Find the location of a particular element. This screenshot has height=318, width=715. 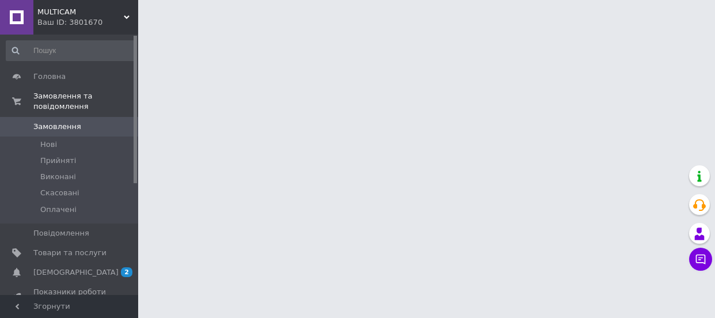

span: Повідомлення is located at coordinates (61, 233).